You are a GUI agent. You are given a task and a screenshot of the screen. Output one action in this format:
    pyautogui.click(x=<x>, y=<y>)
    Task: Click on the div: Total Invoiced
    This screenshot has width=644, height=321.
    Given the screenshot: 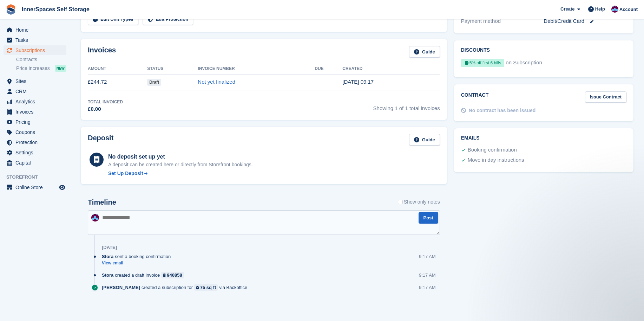 What is the action you would take?
    pyautogui.click(x=106, y=102)
    